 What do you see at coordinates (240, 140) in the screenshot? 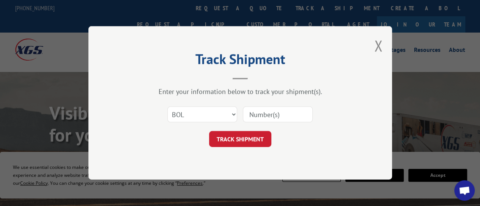
I see `button: TRACK SHIPMENT` at bounding box center [240, 140].